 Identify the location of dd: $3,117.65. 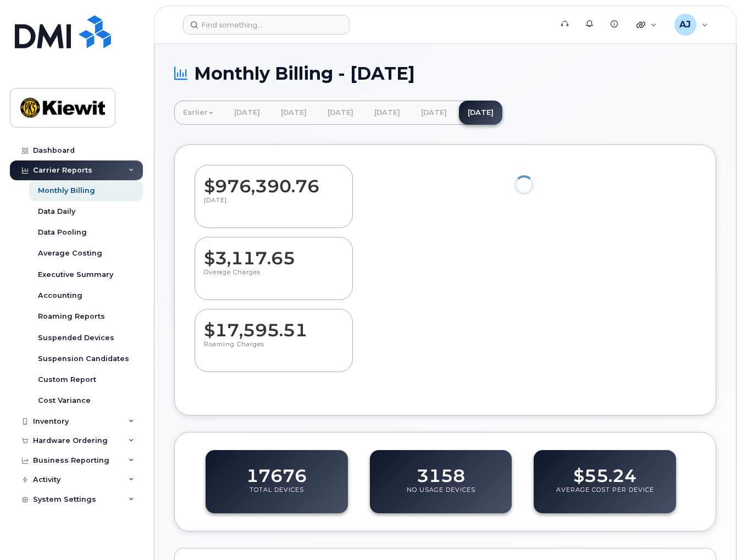
(274, 253).